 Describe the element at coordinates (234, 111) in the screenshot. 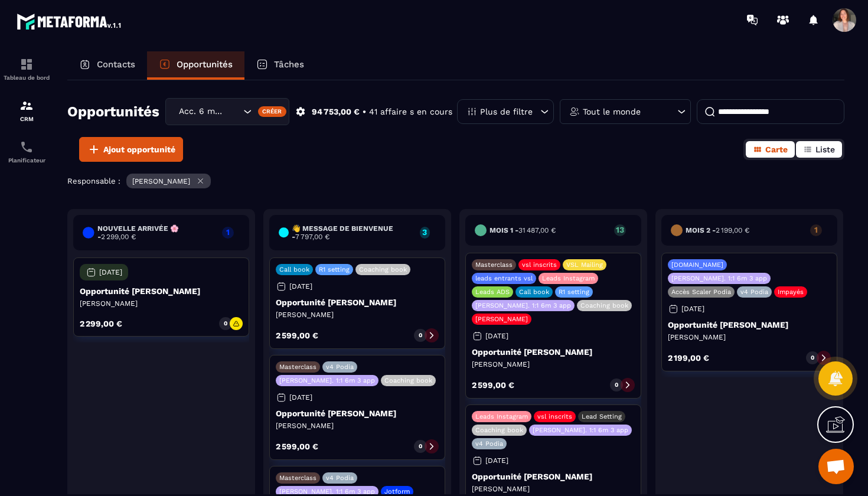

I see `input: Search for option` at that location.